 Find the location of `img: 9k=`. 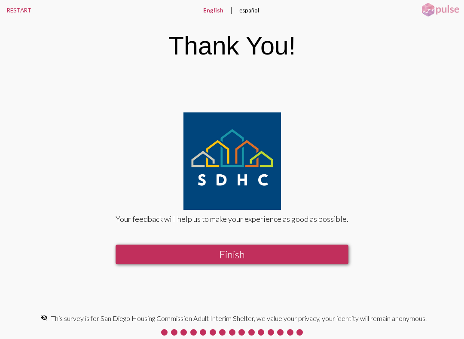

img: 9k= is located at coordinates (232, 161).